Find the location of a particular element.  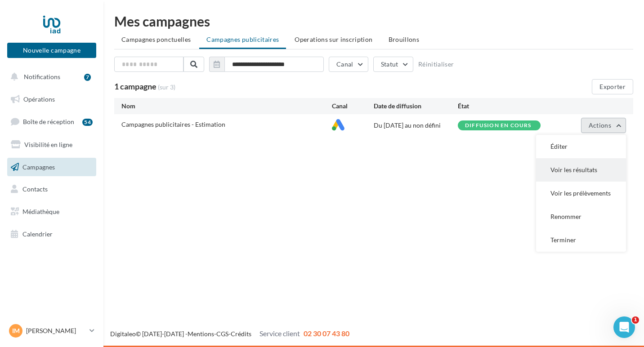

span: Notifications is located at coordinates (42, 76).